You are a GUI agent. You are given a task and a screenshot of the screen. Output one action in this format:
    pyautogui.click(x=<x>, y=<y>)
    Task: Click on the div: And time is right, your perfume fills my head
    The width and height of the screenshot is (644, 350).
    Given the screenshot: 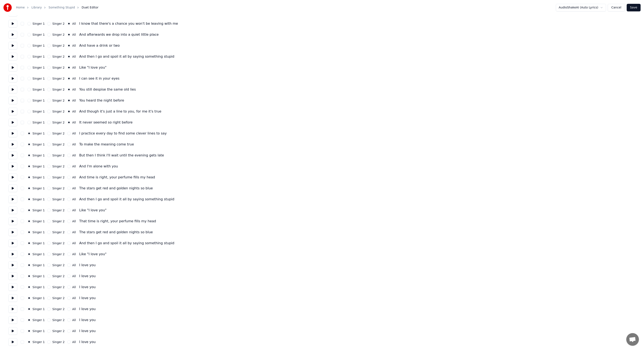 What is the action you would take?
    pyautogui.click(x=117, y=177)
    